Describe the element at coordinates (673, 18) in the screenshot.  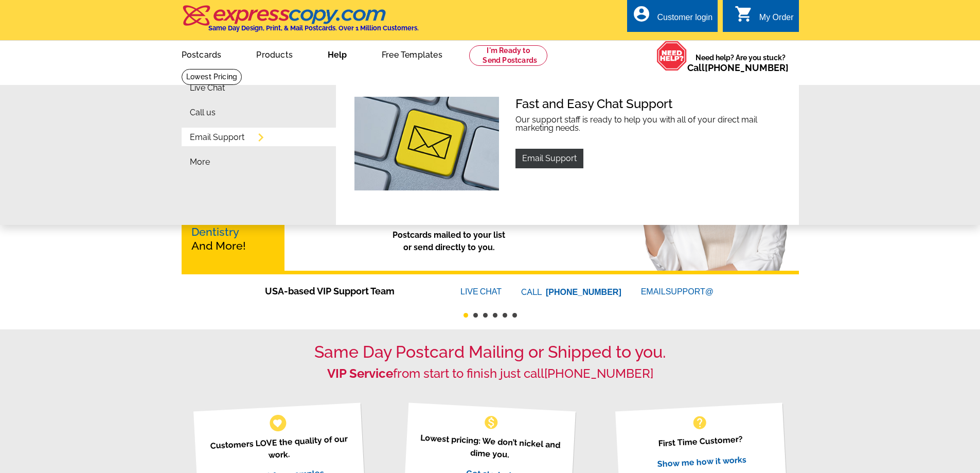
I see `a: account_circle Customer login` at that location.